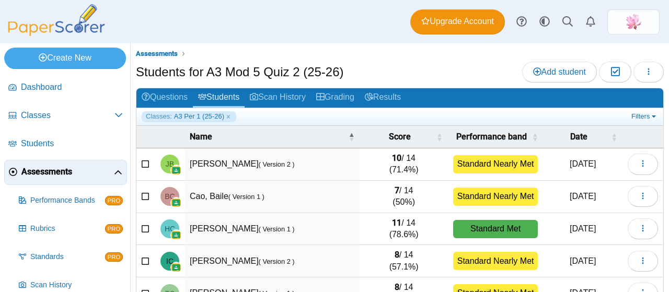  Describe the element at coordinates (170, 164) in the screenshot. I see `span: Joshua Barraza` at that location.